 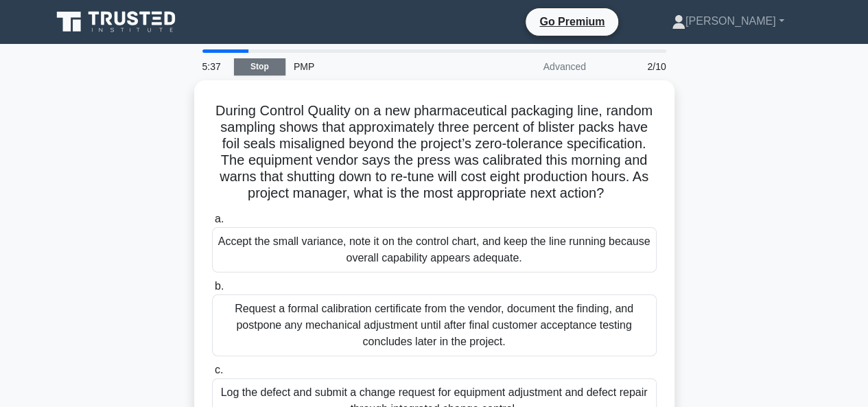 What do you see at coordinates (219, 285) in the screenshot?
I see `span: b.` at bounding box center [219, 285].